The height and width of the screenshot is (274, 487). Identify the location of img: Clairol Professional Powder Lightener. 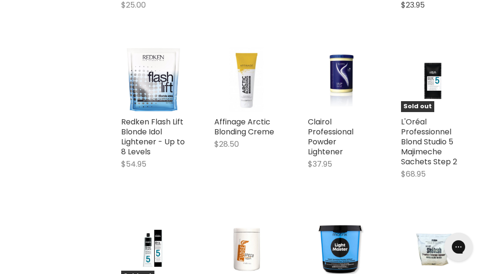
(339, 80).